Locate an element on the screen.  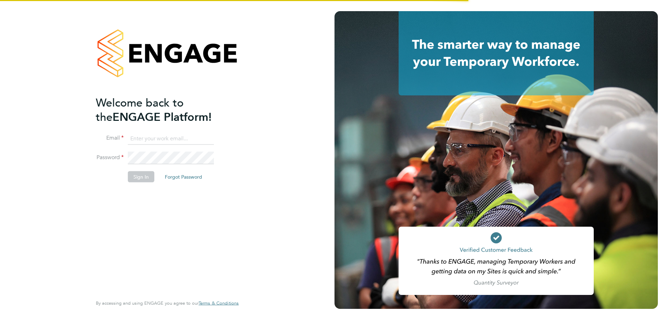
button: Sign In is located at coordinates (141, 177).